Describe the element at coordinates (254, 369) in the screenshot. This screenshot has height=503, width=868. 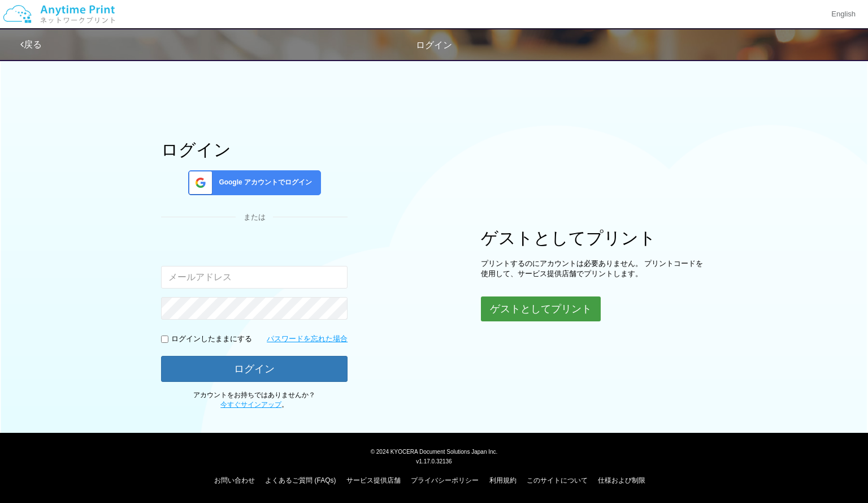
I see `button: ログイン` at that location.